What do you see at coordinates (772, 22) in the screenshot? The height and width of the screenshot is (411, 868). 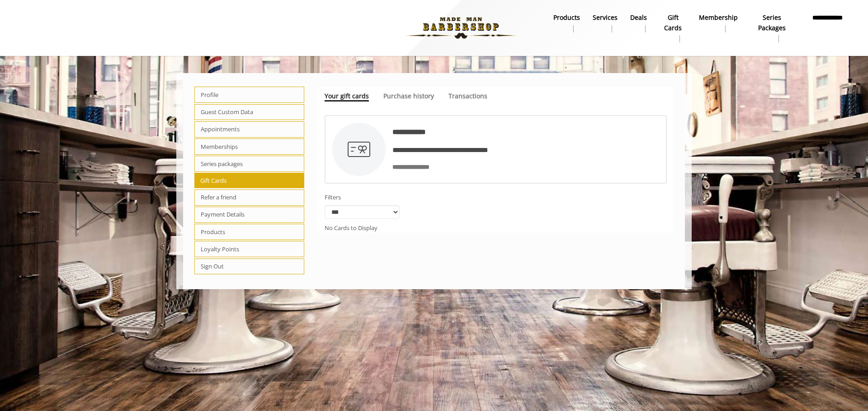 I see `b: Series packages` at bounding box center [772, 22].